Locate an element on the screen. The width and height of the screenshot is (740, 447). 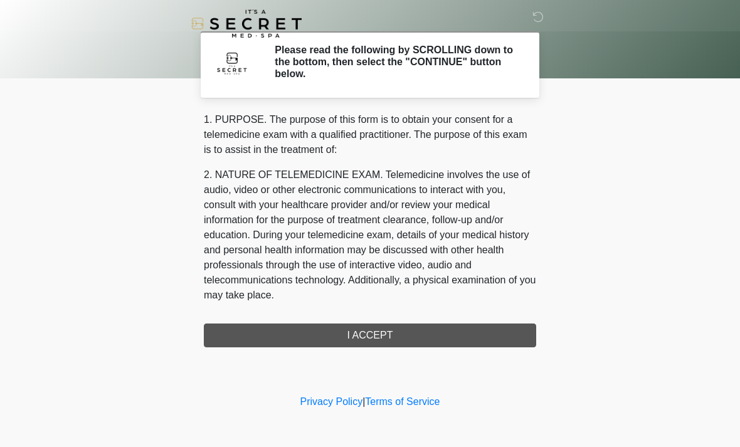
a: Terms of Service is located at coordinates (402, 401).